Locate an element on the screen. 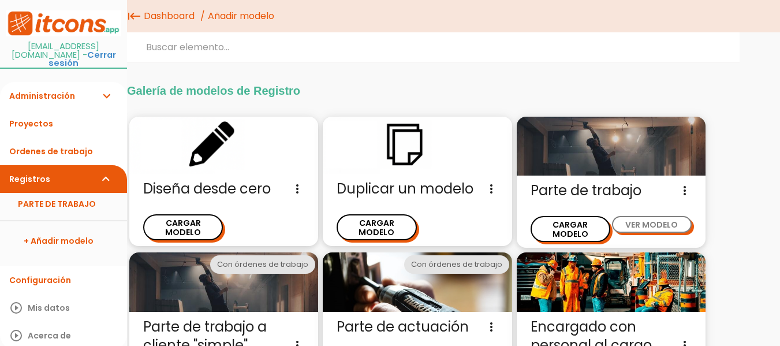 Image resolution: width=780 pixels, height=346 pixels. input: Buscar elemento... is located at coordinates (433, 47).